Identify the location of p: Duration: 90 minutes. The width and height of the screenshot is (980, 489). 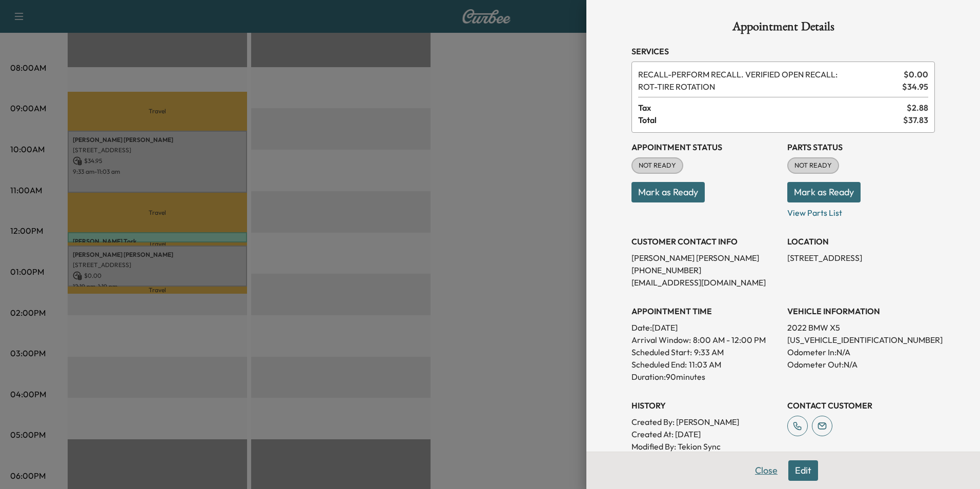
(706, 376).